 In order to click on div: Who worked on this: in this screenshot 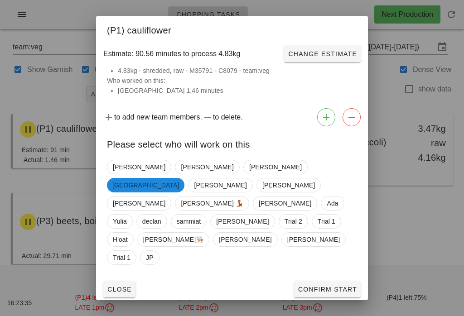, I will do `click(232, 85)`.